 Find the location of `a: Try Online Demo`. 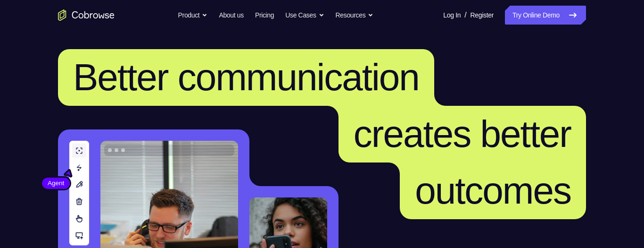

a: Try Online Demo is located at coordinates (546, 15).